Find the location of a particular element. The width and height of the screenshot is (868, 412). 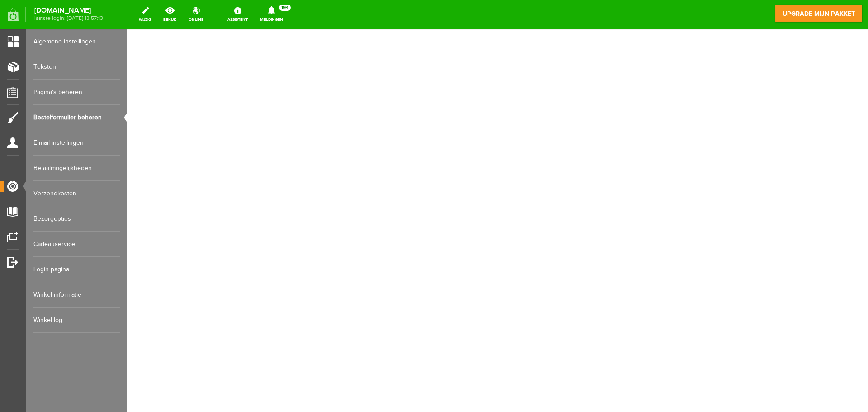

a: Betaalmogelijkheden is located at coordinates (77, 168).